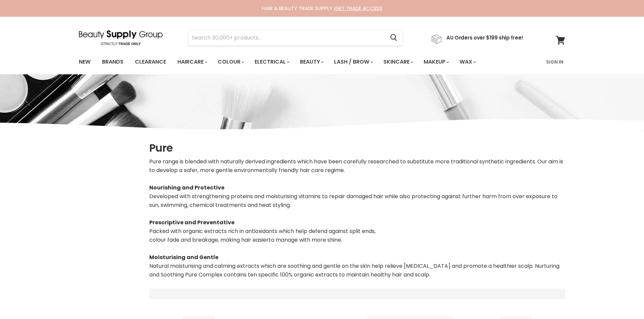  What do you see at coordinates (84, 62) in the screenshot?
I see `a: New` at bounding box center [84, 62].